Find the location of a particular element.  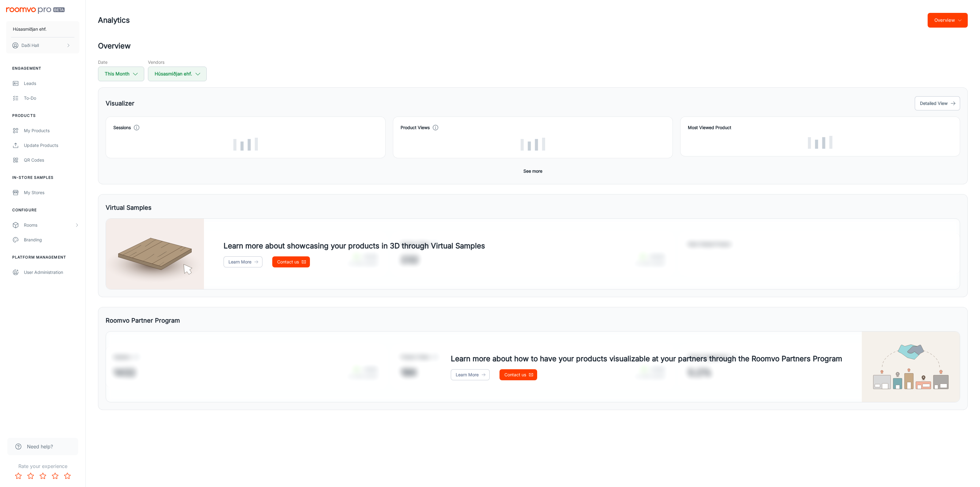

button: Daði Hall is located at coordinates (43, 46).